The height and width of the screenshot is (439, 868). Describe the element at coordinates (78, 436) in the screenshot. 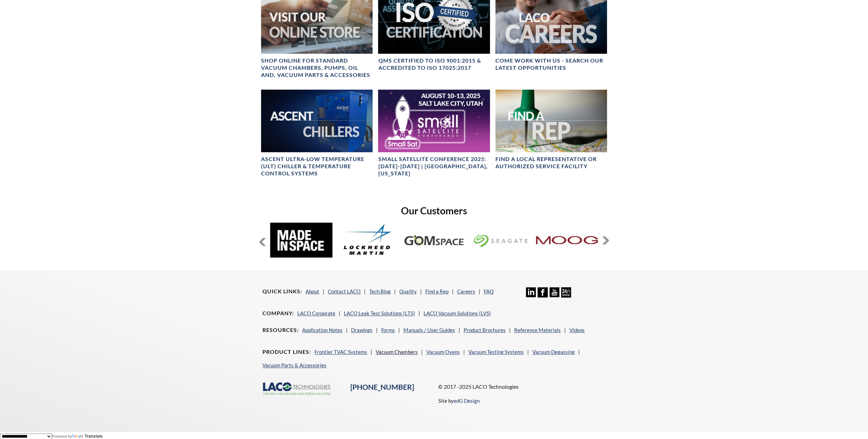

I see `img: Google Translate` at that location.